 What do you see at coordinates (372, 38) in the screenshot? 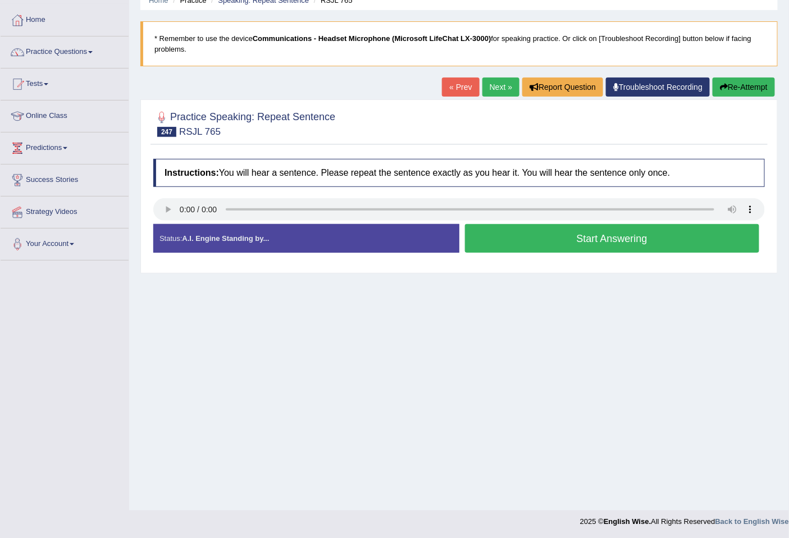
I see `b: Communications - Headset Microphone (Microsoft LifeChat LX-3000)` at bounding box center [372, 38].